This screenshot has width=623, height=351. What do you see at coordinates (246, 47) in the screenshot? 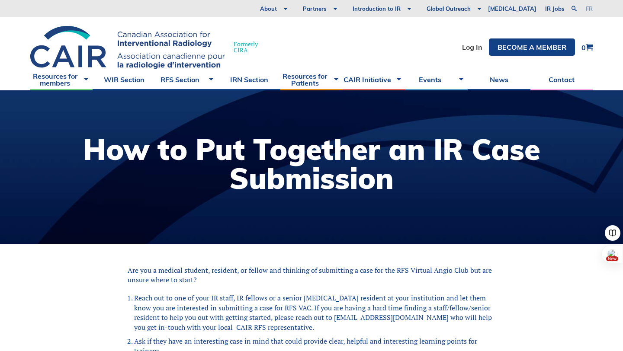
I see `span: Formerly CIRA` at bounding box center [246, 47].